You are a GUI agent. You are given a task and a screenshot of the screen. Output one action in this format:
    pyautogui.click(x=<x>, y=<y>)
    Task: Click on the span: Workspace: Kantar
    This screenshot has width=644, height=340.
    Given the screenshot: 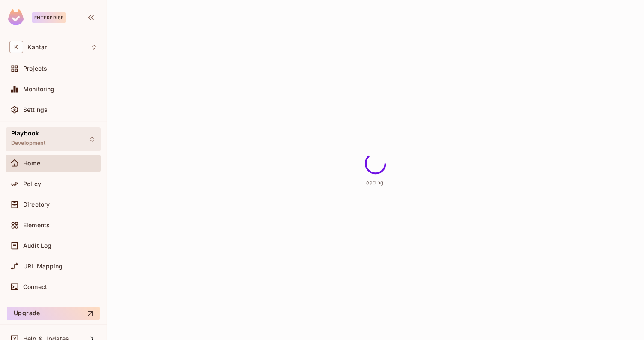 What is the action you would take?
    pyautogui.click(x=37, y=47)
    